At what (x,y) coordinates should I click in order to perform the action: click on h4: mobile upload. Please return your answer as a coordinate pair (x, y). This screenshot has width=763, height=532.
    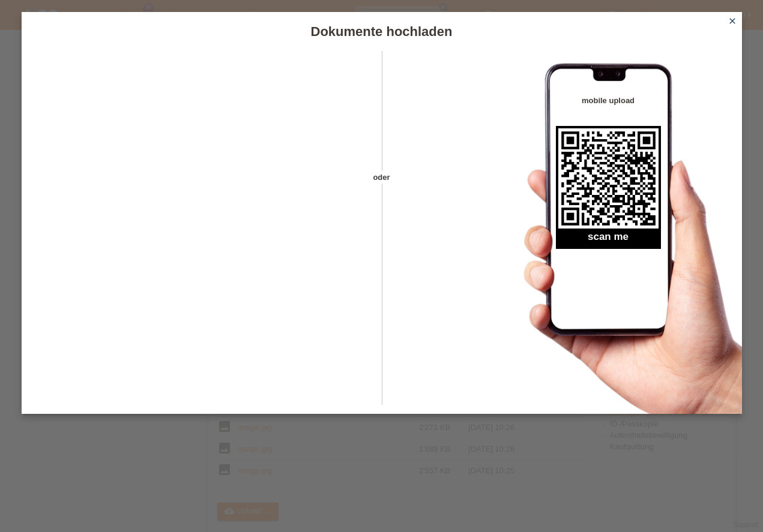
    Looking at the image, I should click on (608, 100).